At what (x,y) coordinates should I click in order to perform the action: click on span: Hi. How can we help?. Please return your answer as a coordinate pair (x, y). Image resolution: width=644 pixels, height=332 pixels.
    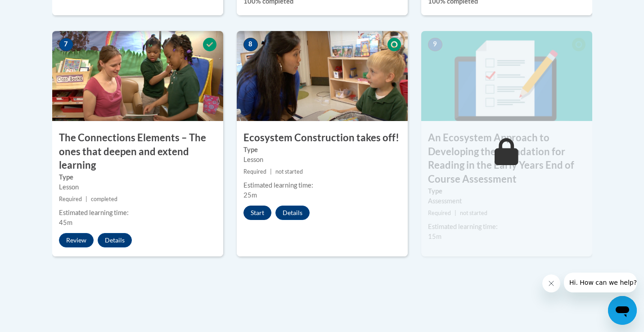
    Looking at the image, I should click on (39, 10).